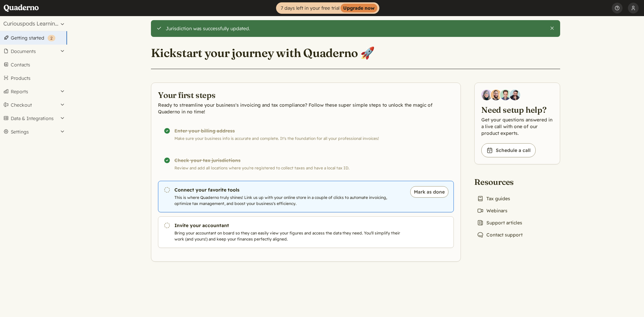 The image size is (644, 317). What do you see at coordinates (306, 232) in the screenshot?
I see `a: Invite your accountant Bring your accountant on board so they can easily view your figures and ac...` at bounding box center [306, 232].